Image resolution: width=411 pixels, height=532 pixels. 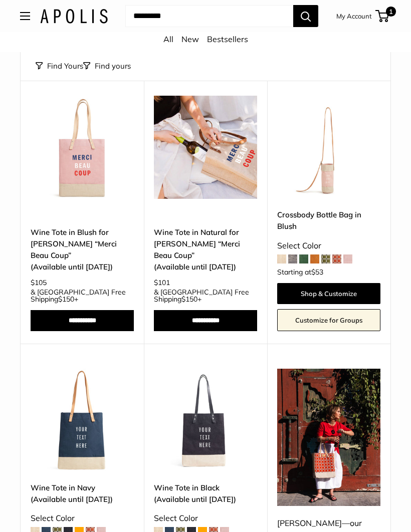 What do you see at coordinates (82, 147) in the screenshot?
I see `img: Wine Tote in Blush for Clare V. “Merci Beau Coup”` at bounding box center [82, 147].